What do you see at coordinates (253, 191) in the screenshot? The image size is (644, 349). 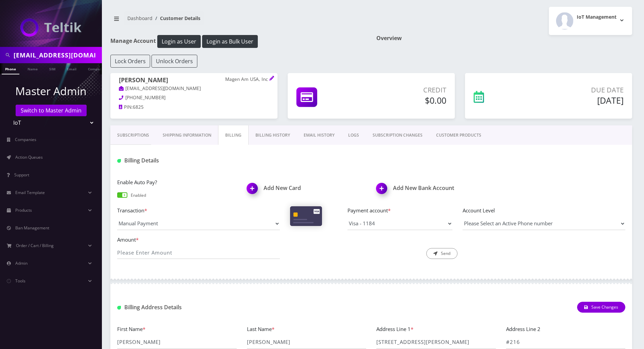 I see `img: Add New Card` at bounding box center [253, 191].